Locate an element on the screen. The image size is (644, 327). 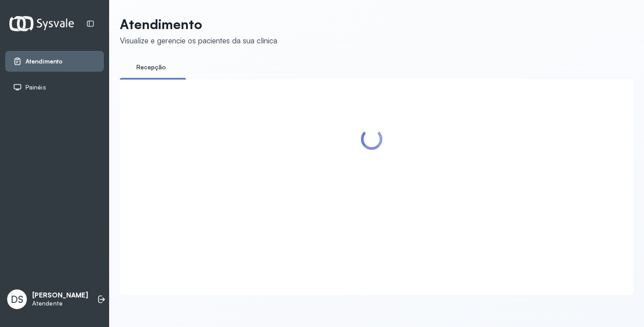
div: Visualize e gerencie os pacientes da sua clínica is located at coordinates (198, 41).